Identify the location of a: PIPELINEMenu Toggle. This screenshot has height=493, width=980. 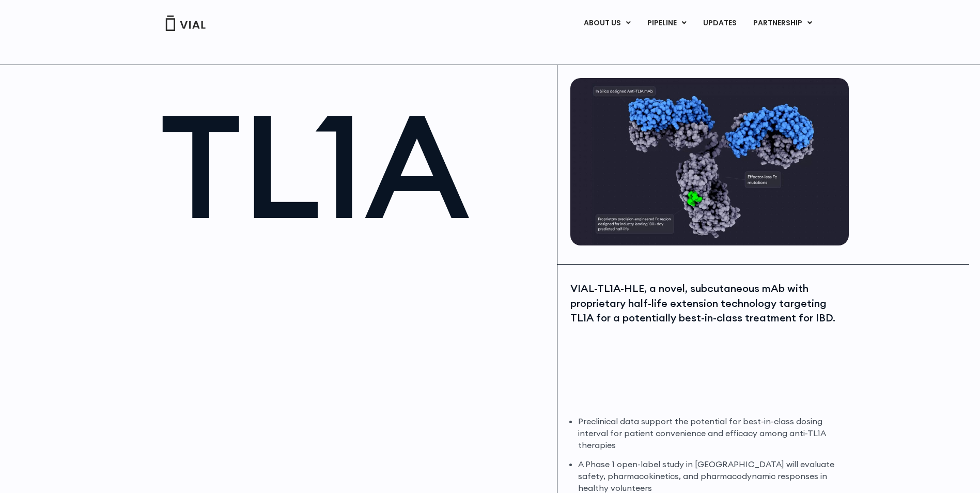
(667, 23).